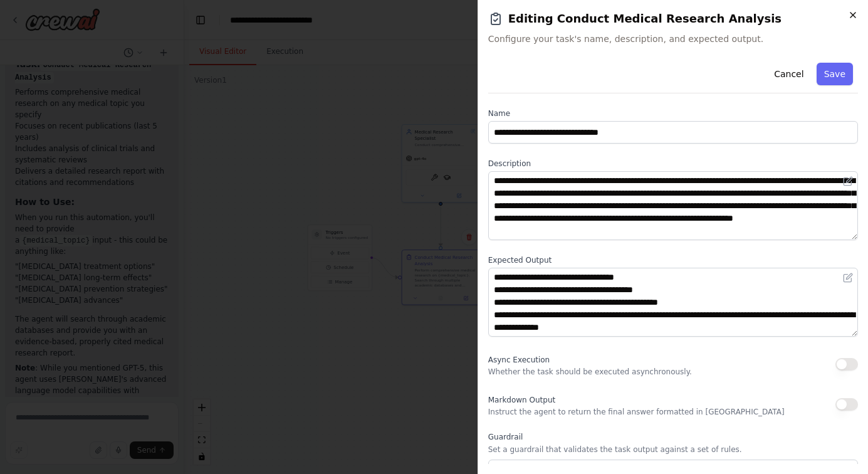  Describe the element at coordinates (519, 359) in the screenshot. I see `span: Async Execution` at that location.